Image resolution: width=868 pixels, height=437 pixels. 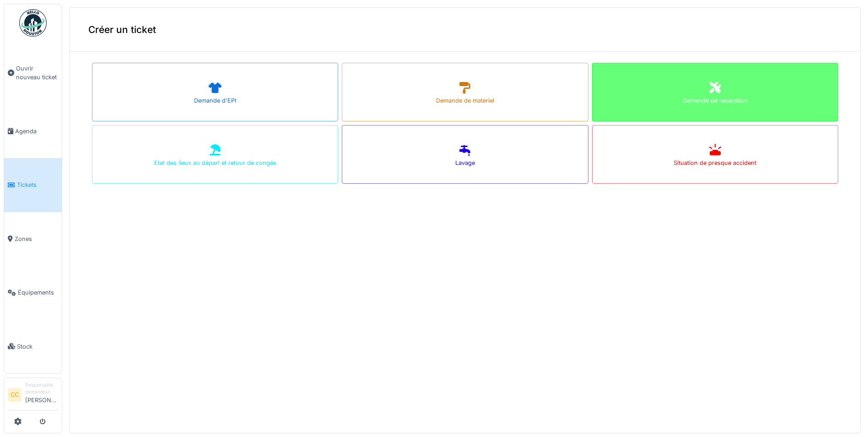 What do you see at coordinates (715, 100) in the screenshot?
I see `div: Demande de réparation` at bounding box center [715, 100].